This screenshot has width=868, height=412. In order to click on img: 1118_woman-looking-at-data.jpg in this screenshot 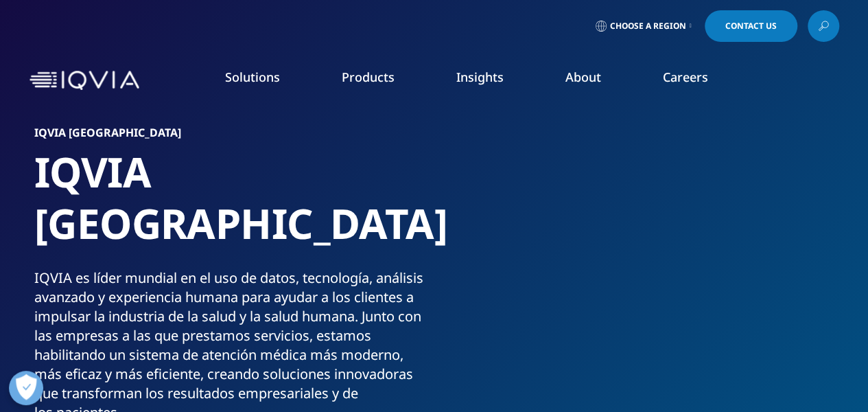, I will do `click(650, 264)`.